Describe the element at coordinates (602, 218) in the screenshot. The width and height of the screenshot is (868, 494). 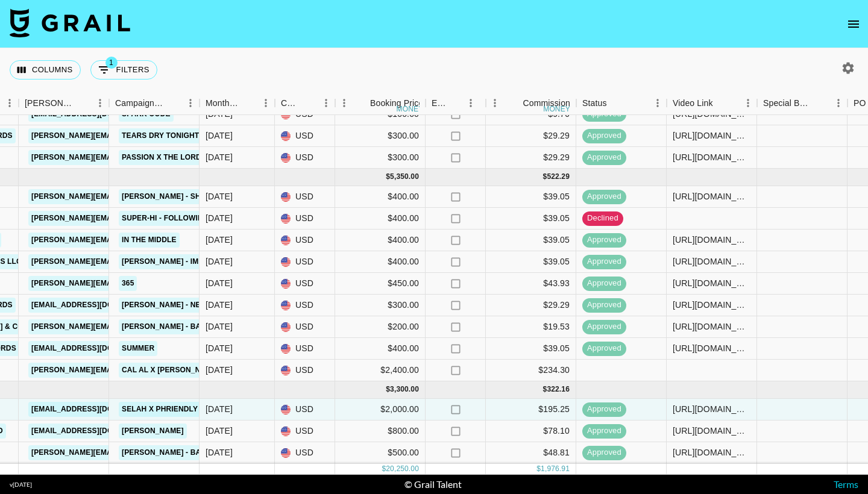
I see `span: declined` at that location.